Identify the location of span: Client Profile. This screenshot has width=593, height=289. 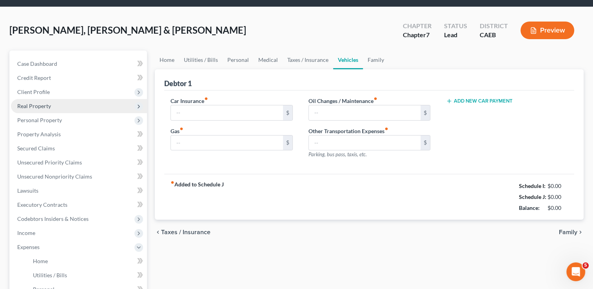
(33, 92).